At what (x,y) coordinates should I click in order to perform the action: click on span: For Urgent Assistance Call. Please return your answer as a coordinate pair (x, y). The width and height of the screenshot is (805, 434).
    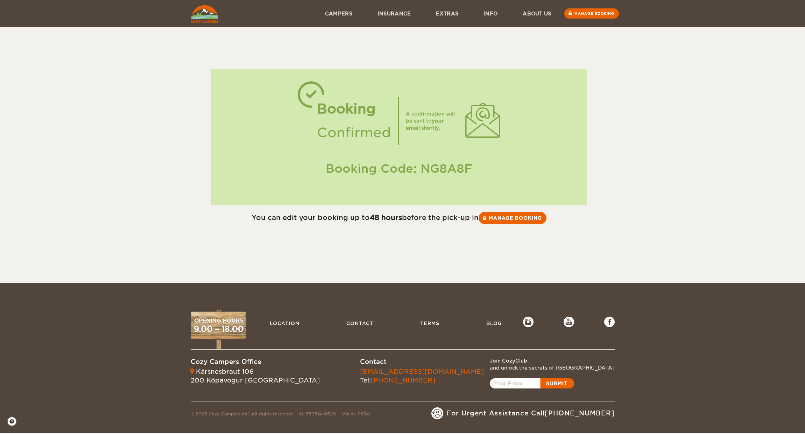
    Looking at the image, I should click on (531, 413).